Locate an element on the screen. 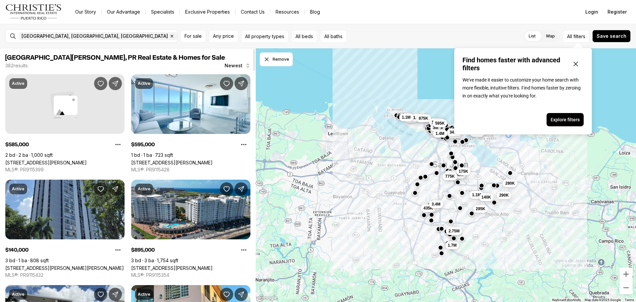  label: List is located at coordinates (532, 36).